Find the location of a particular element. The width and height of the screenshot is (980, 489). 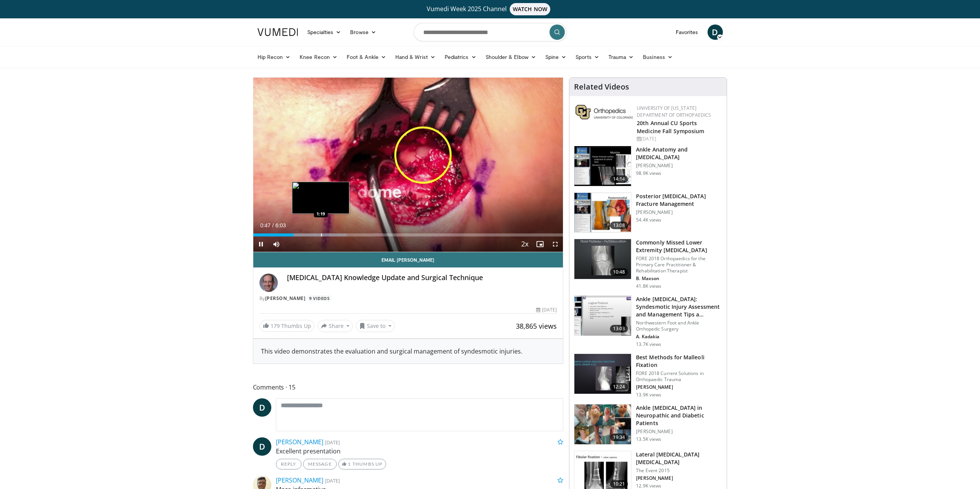

p: 13.5K views is located at coordinates (649, 439).